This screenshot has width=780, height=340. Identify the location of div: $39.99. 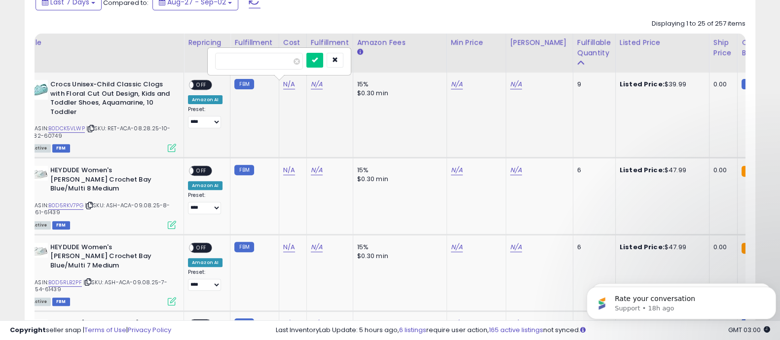
(661, 84).